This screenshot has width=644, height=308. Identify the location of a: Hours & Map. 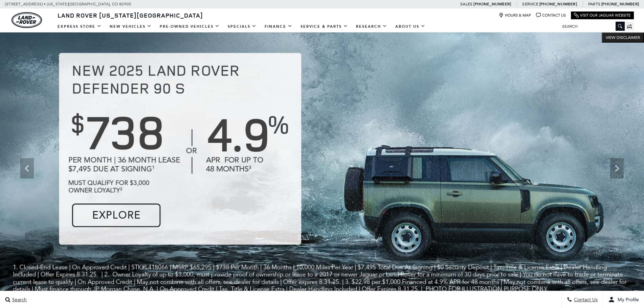
(515, 15).